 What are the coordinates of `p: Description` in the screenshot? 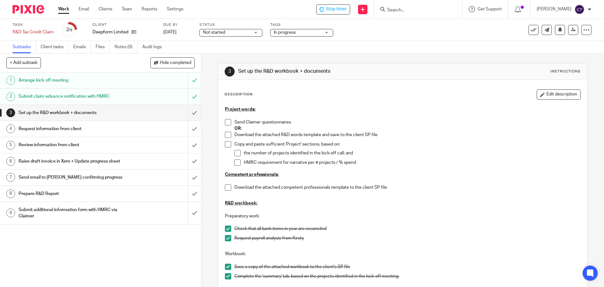 It's located at (238, 94).